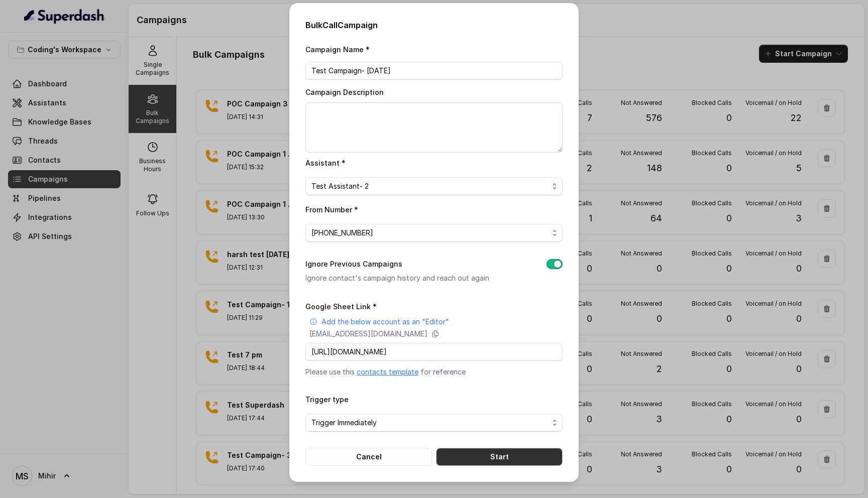  What do you see at coordinates (434, 187) in the screenshot?
I see `button: Test Assistant- 2` at bounding box center [434, 187].